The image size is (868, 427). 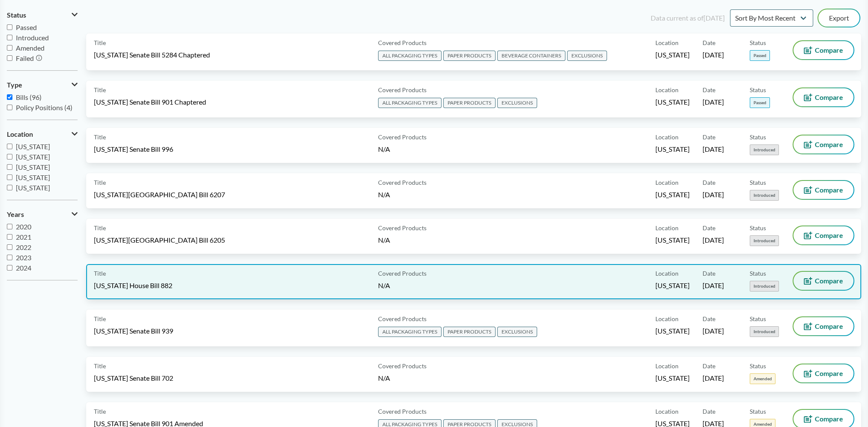 What do you see at coordinates (839, 18) in the screenshot?
I see `button: Export` at bounding box center [839, 18].